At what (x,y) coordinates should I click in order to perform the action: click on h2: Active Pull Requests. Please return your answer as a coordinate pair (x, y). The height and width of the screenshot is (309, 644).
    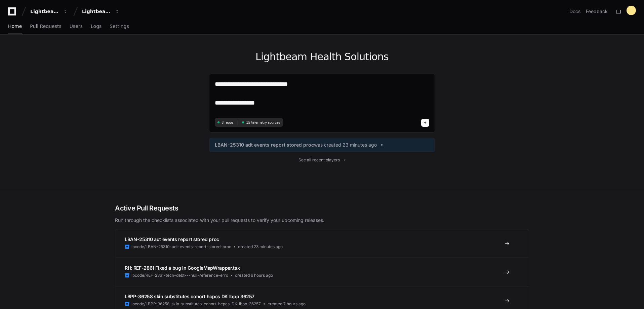
    Looking at the image, I should click on (322, 208).